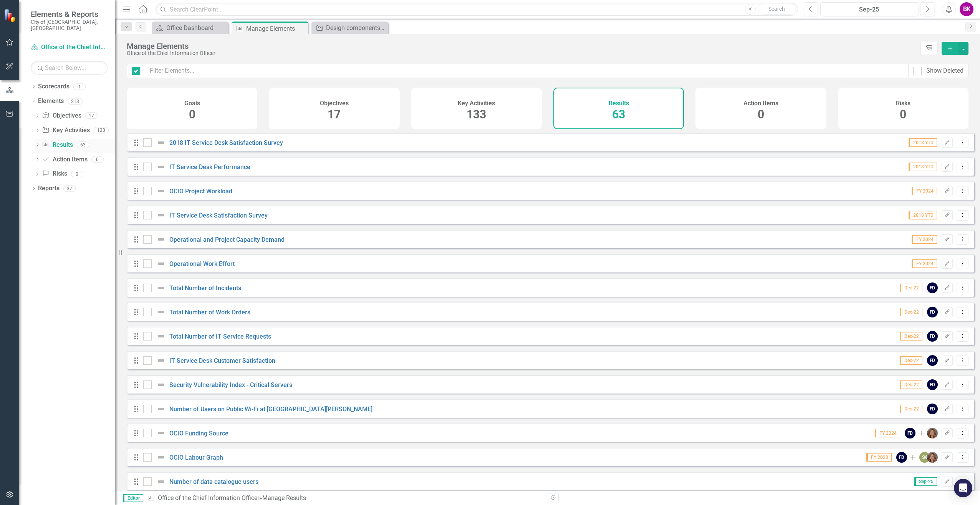 This screenshot has width=980, height=505. Describe the element at coordinates (196, 457) in the screenshot. I see `a: OCIO Labour Graph` at that location.